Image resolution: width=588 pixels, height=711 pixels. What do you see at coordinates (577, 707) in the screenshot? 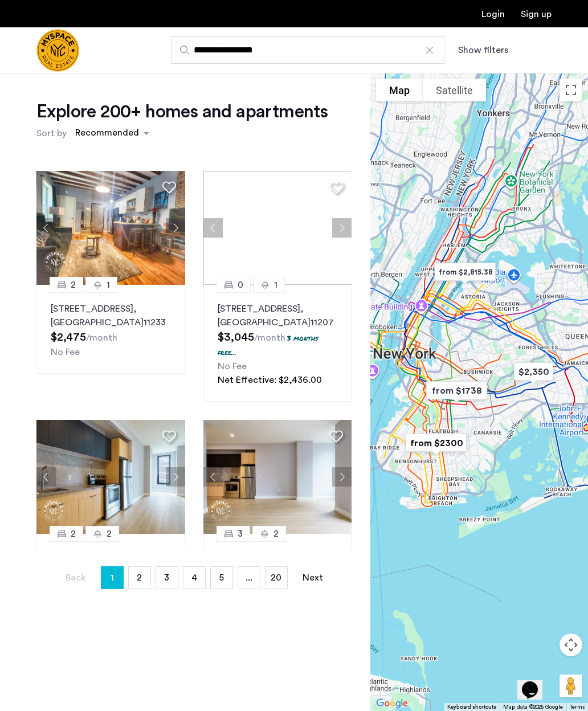
I see `a: Terms` at bounding box center [577, 707].